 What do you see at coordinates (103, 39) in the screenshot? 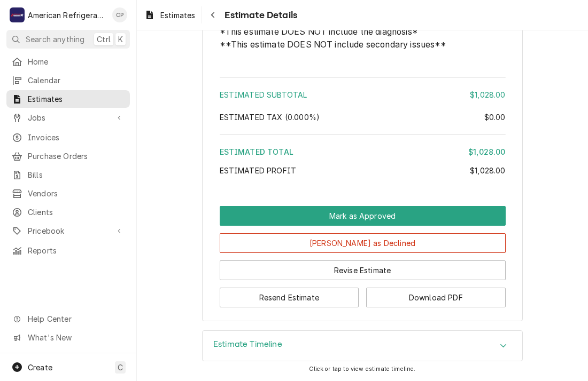
I see `span: Ctrl` at bounding box center [103, 39].